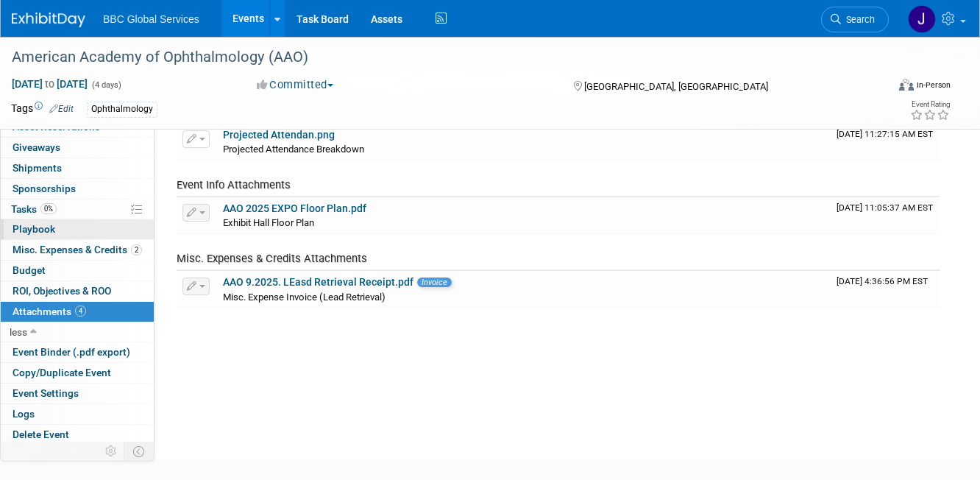  Describe the element at coordinates (106, 84) in the screenshot. I see `span: (4 days)` at that location.